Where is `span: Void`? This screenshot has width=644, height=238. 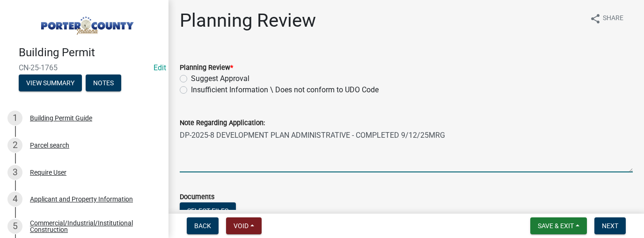
span: Void is located at coordinates (241, 226).